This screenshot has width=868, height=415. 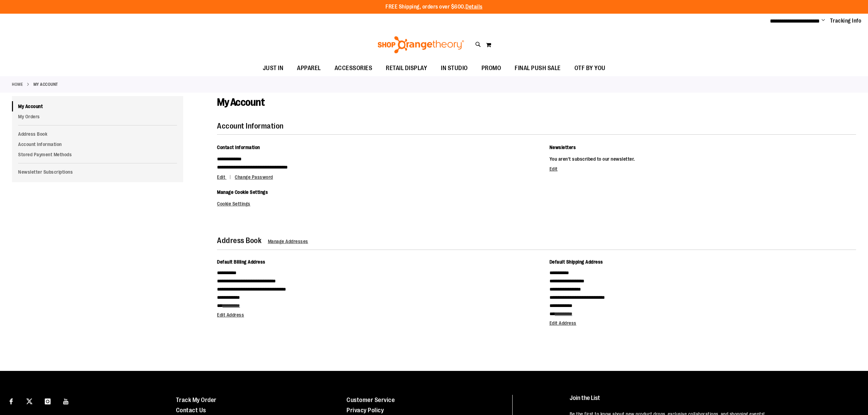 I want to click on img: Twitter, so click(x=29, y=401).